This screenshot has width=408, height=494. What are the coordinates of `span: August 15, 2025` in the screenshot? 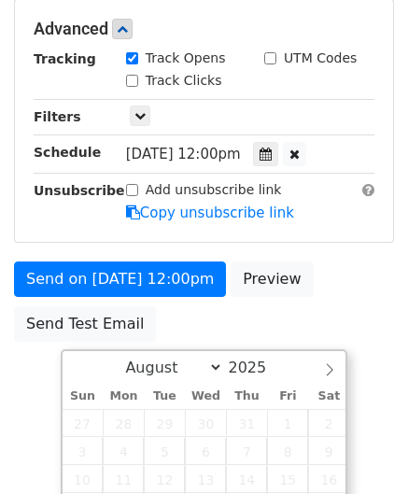 It's located at (287, 479).